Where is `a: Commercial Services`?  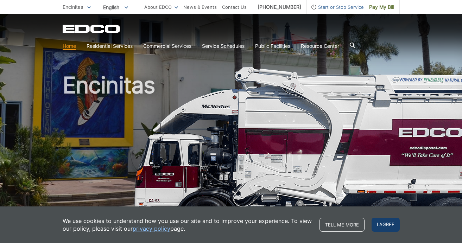
a: Commercial Services is located at coordinates (167, 46).